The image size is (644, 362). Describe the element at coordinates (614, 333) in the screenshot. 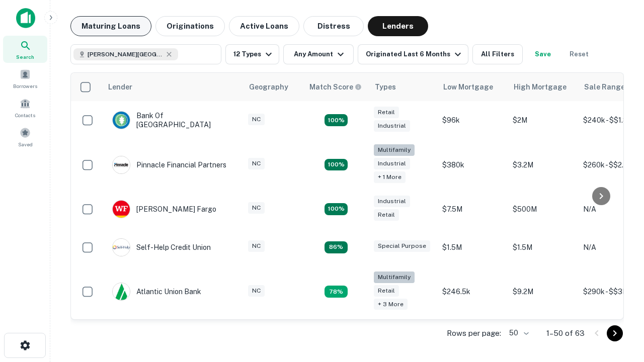

I see `button: Go to next page` at that location.